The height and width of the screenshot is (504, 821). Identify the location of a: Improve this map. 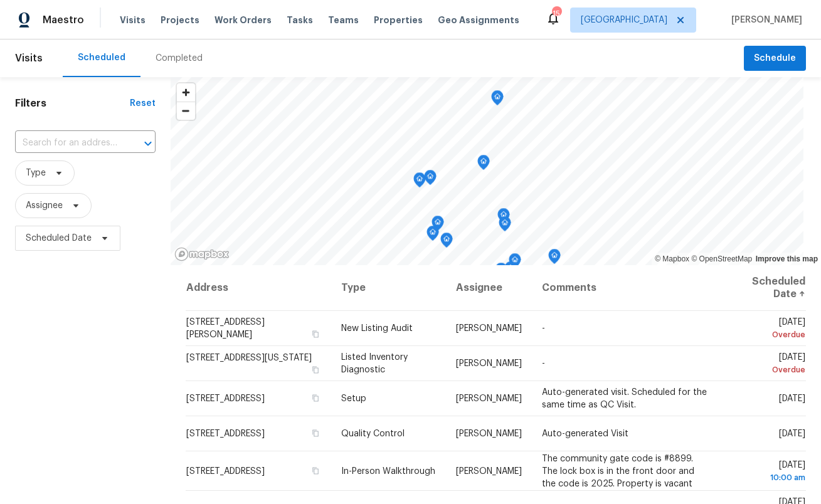
(787, 259).